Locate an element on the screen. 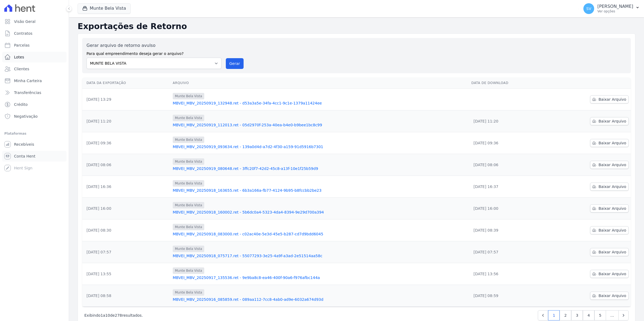 Image resolution: width=644 pixels, height=321 pixels. a: 4 is located at coordinates (589, 316).